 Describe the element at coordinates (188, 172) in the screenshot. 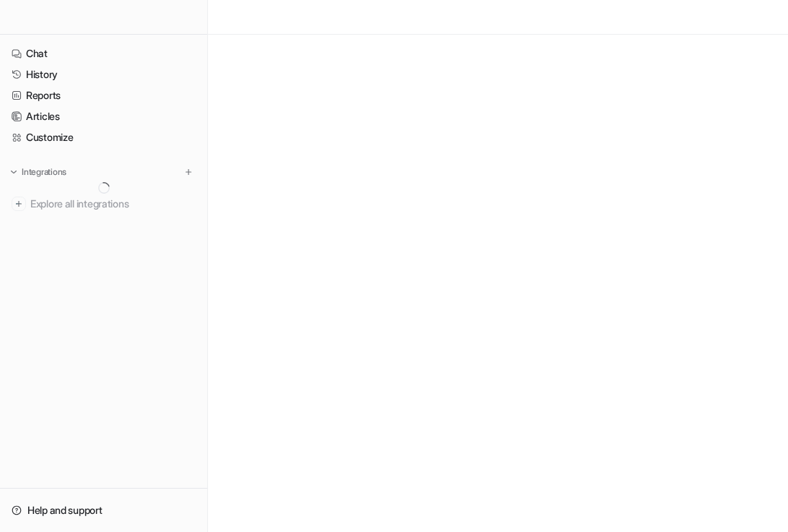

I see `img: menu_add.svg` at that location.